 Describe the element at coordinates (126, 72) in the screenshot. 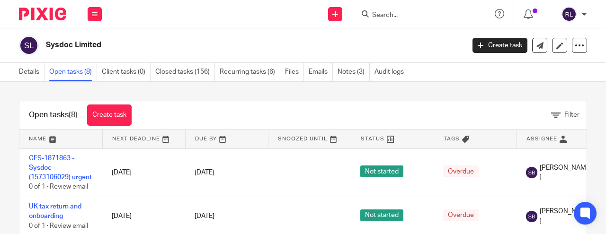

I see `a: Client tasks (0)` at that location.